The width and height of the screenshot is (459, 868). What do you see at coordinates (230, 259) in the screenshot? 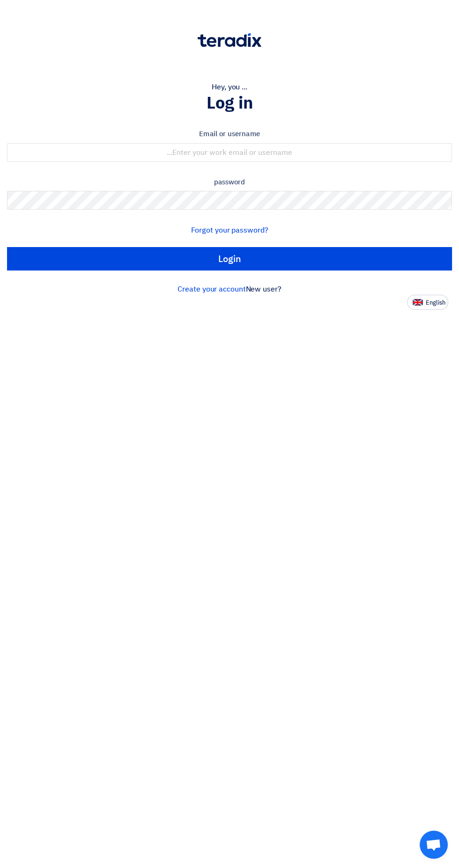
I see `input: Login` at bounding box center [230, 259].